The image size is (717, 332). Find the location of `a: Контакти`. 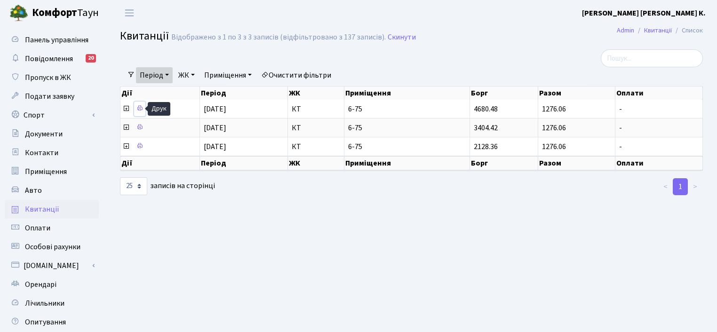

a: Контакти is located at coordinates (52, 153).